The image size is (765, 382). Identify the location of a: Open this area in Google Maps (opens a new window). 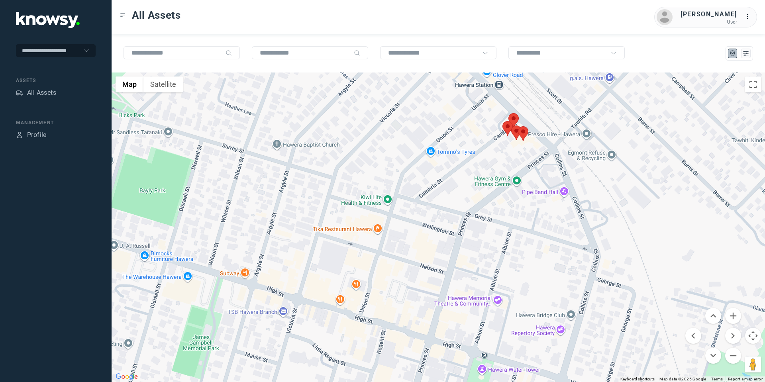
(127, 377).